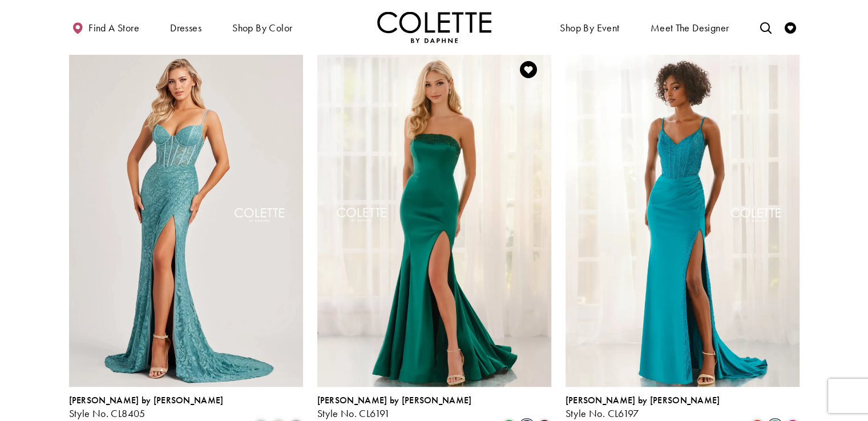 The width and height of the screenshot is (868, 421). I want to click on a: Visit Colette by Daphne Style No. CL6197 Page, so click(683, 217).